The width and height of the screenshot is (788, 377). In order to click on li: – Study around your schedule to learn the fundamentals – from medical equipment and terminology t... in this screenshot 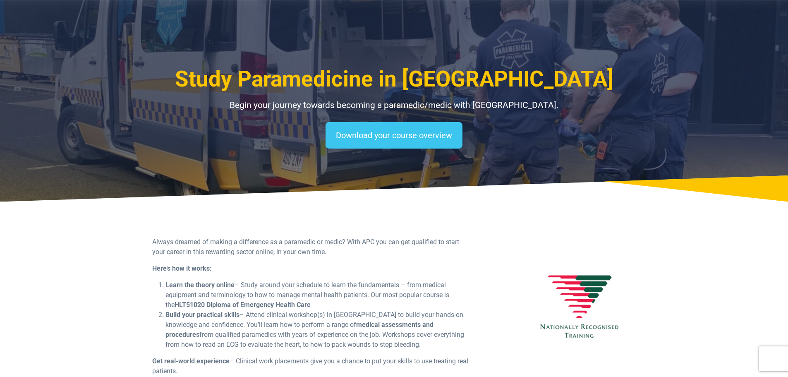, I will do `click(319, 295)`.